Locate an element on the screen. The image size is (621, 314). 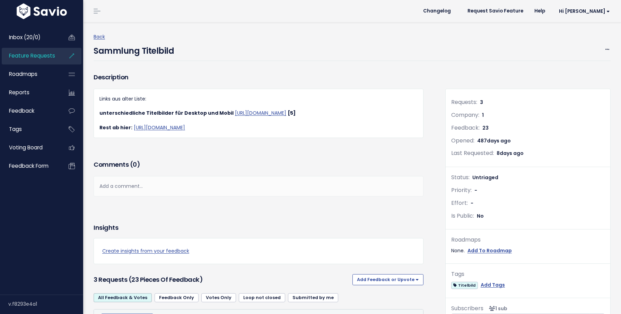
span: Status: is located at coordinates (460, 177).